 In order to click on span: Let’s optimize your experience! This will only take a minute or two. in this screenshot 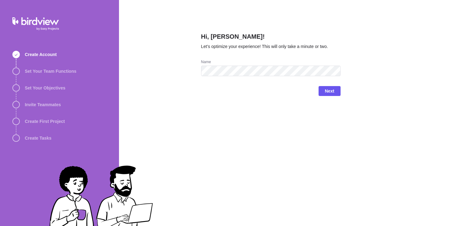, I will do `click(265, 47)`.